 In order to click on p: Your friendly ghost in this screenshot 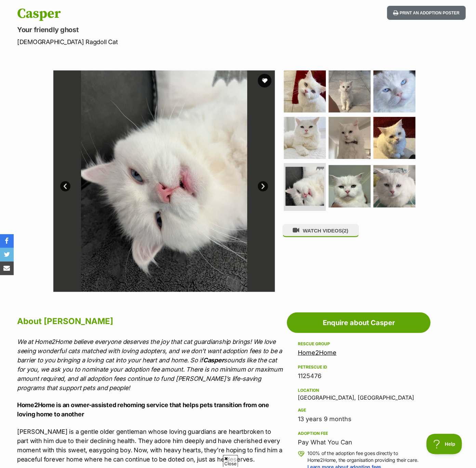, I will do `click(154, 30)`.